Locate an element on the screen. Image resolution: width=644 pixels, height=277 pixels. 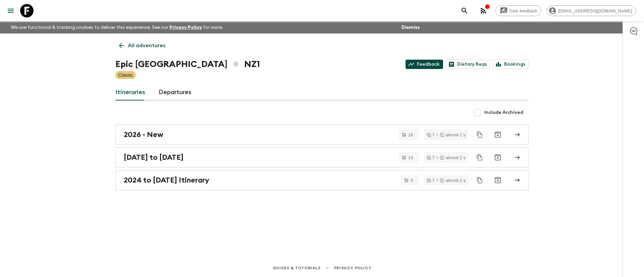
p: Classic is located at coordinates (125, 75).